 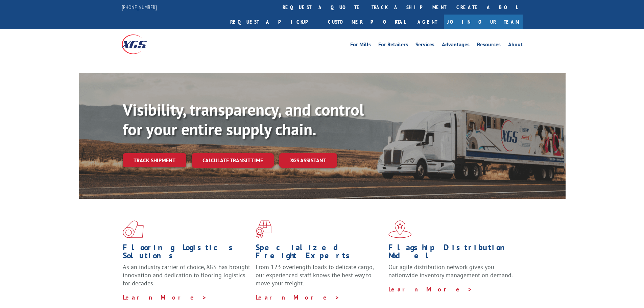 What do you see at coordinates (263, 229) in the screenshot?
I see `img: xgs-icon-focused-on-flooring-red` at bounding box center [263, 229].